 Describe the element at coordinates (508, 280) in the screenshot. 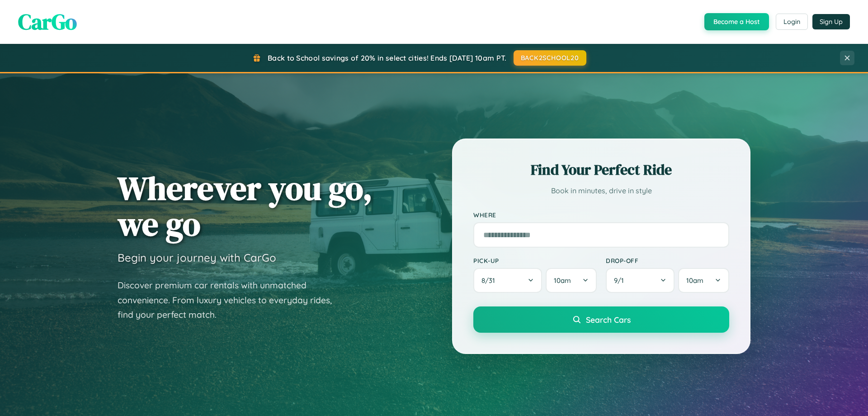

I see `button: 8/31` at that location.